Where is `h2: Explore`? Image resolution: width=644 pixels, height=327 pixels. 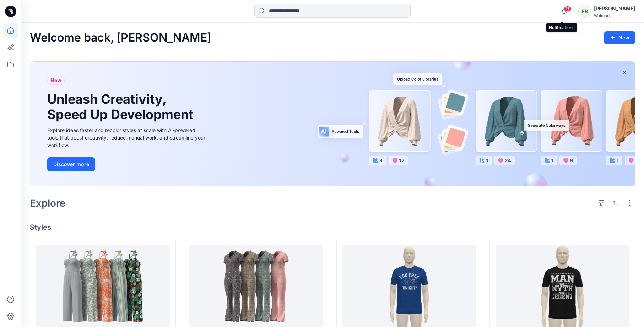 h2: Explore is located at coordinates (48, 203).